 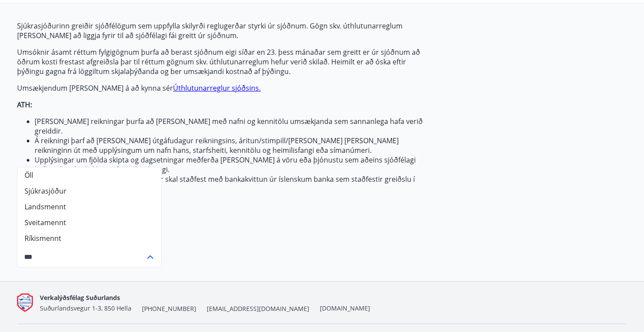 I want to click on li: Staðfesting á að reikningur sé greiddur skal staðfest með bankakvittun úr íslenskum banka sem sta..., so click(x=233, y=184).